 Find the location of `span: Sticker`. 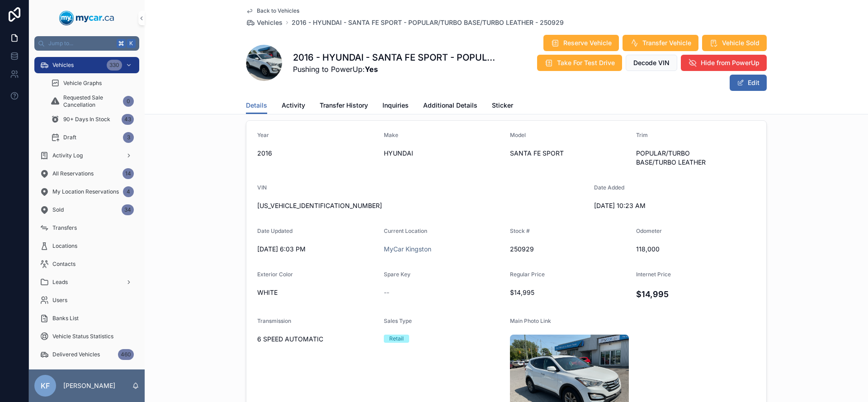

span: Sticker is located at coordinates (502, 105).